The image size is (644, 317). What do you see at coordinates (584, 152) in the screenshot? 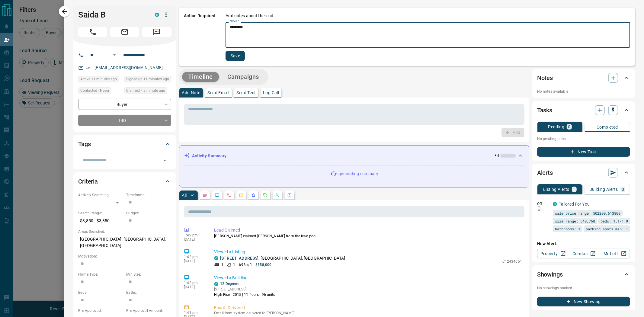
I see `button: New Task` at bounding box center [584, 152].